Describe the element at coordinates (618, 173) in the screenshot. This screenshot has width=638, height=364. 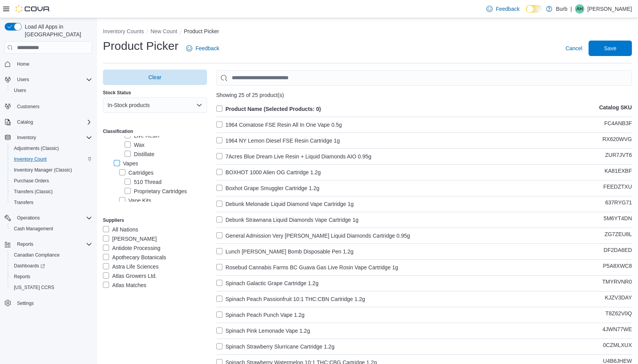
I see `p: KA81EXBF` at that location.